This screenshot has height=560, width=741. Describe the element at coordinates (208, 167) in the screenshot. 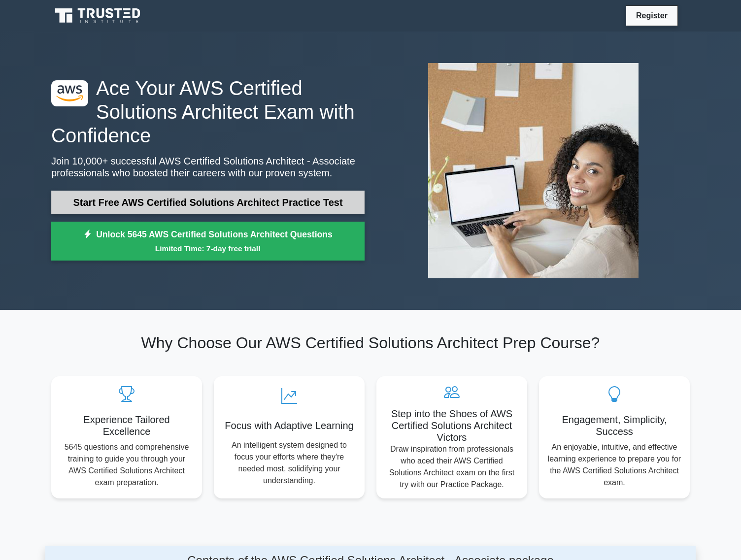

I see `p: Join 10,000+ successful AWS Certified Solutions Architect - Associate professionals who boosted t...` at that location.